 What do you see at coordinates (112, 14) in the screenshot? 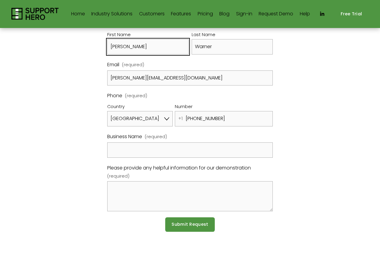
I see `a: folder dropdown` at bounding box center [112, 14].